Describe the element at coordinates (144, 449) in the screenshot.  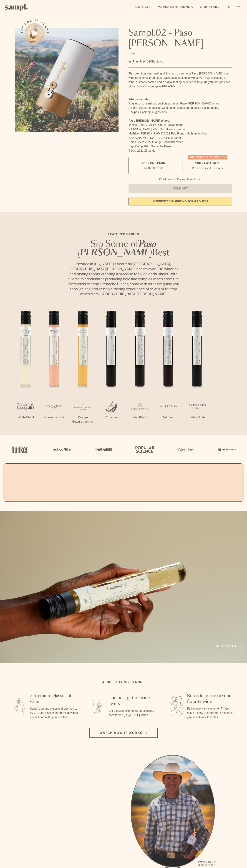
I see `img: Artboard_4_28b4d326-c26e-48f9-9c80-911f17d6414e_x450.png` at that location.